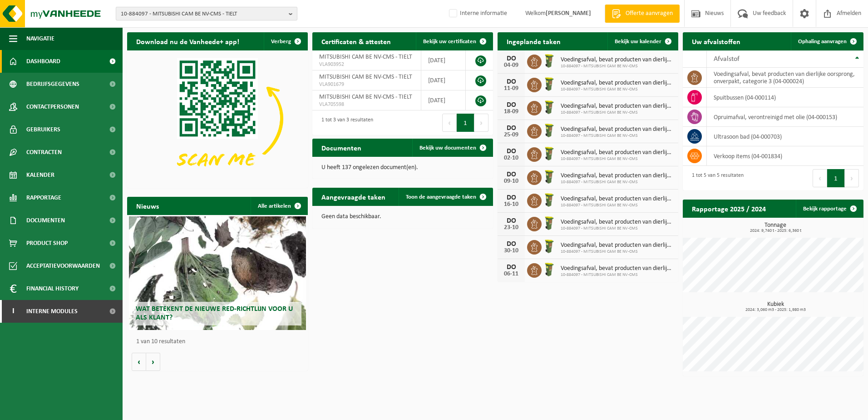 The height and width of the screenshot is (420, 868). I want to click on div: 1 tot 5 van 5 resultaten, so click(716, 178).